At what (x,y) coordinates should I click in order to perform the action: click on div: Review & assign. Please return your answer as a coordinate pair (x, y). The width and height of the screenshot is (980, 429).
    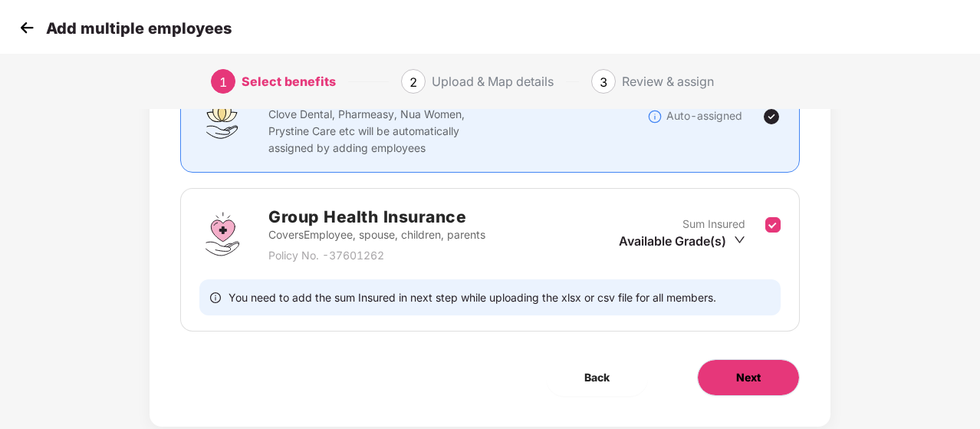
    Looking at the image, I should click on (668, 81).